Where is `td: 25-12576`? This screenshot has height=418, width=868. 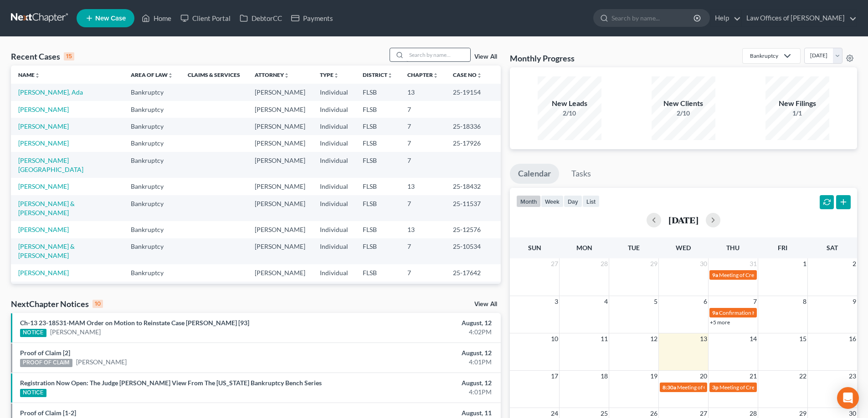 td: 25-12576 is located at coordinates (473, 229).